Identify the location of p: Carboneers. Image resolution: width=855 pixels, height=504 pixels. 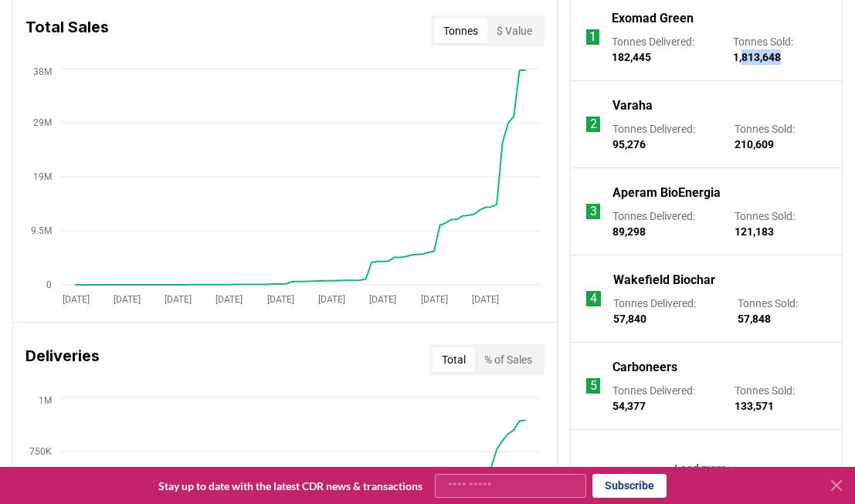
(644, 367).